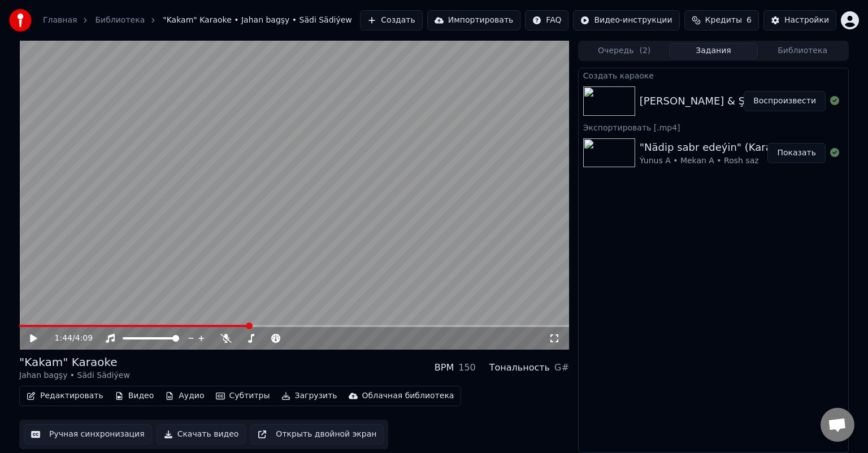  I want to click on button: Загрузить, so click(309, 396).